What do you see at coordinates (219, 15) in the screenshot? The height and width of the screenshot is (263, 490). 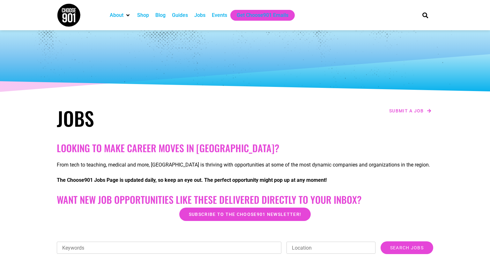 I see `div: Events` at bounding box center [219, 15].